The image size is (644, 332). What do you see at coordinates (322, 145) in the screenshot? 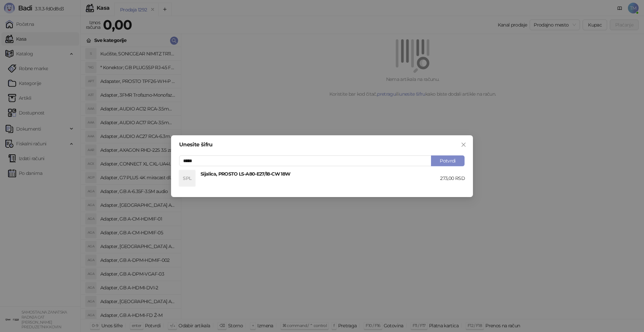
I see `div: Unesite šifru` at bounding box center [322, 145].